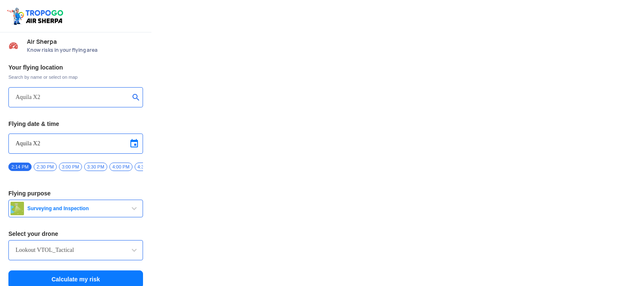 The height and width of the screenshot is (286, 644). I want to click on h3: Select your drone, so click(75, 234).